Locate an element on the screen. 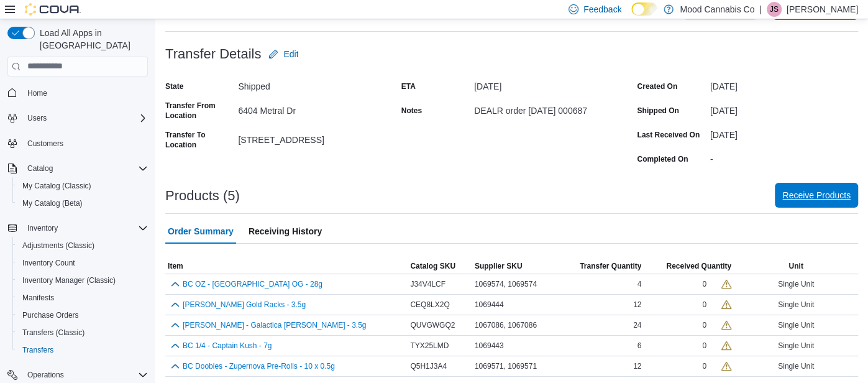 The width and height of the screenshot is (868, 383). button: Customers is located at coordinates (77, 143).